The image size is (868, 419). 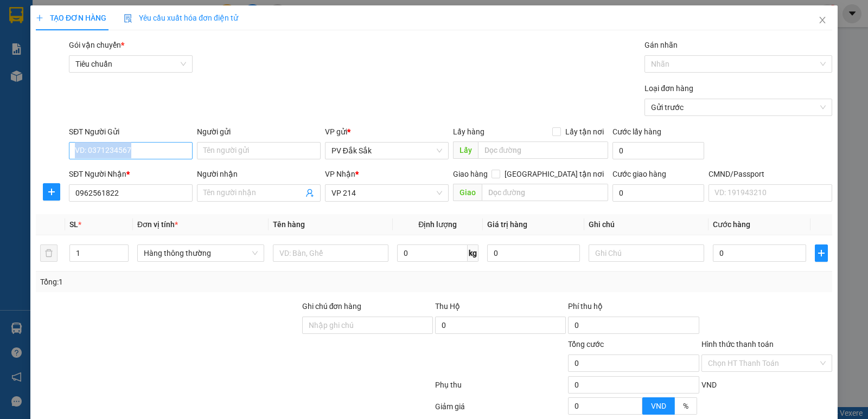 I want to click on img: icon, so click(x=128, y=18).